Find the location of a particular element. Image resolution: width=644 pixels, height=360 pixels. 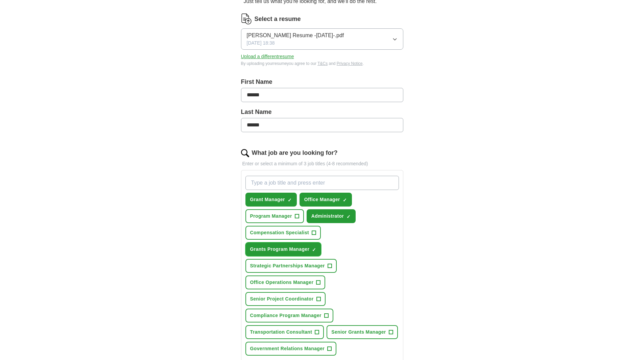

span: Grant Manager is located at coordinates (267, 200).